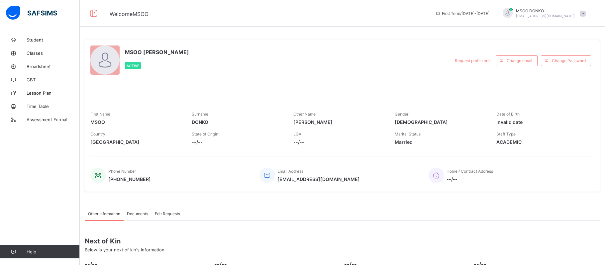  Describe the element at coordinates (470, 171) in the screenshot. I see `span: Home / Contract Address` at that location.